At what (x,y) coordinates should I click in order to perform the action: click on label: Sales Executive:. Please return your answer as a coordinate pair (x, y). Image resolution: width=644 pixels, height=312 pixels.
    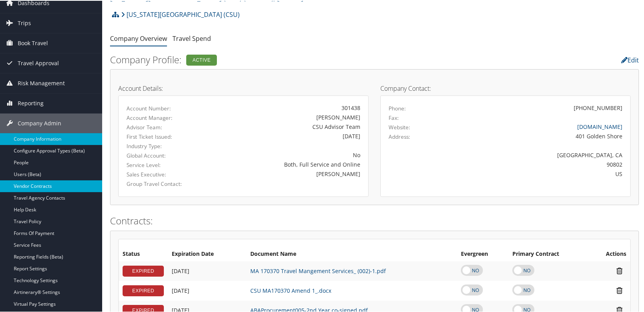
    Looking at the image, I should click on (161, 174).